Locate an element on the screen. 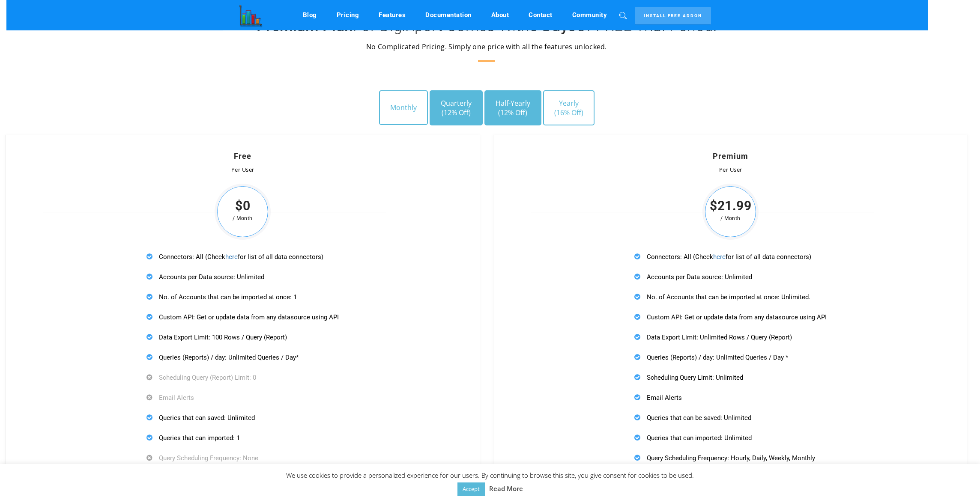 The height and width of the screenshot is (503, 980). button: Monthly is located at coordinates (404, 108).